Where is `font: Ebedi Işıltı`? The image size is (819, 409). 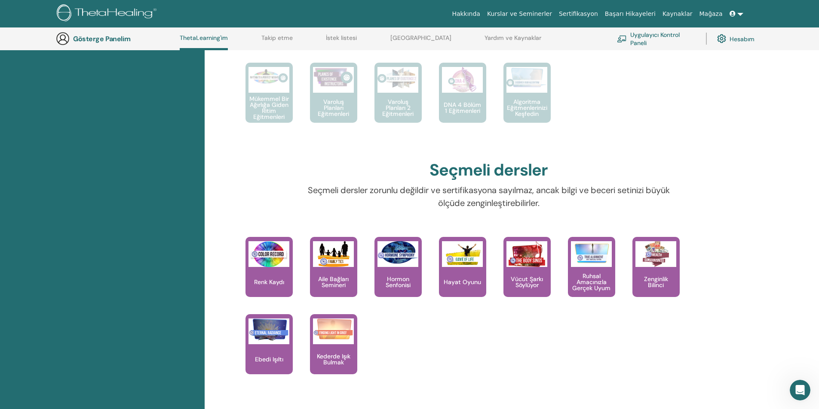 font: Ebedi Işıltı is located at coordinates (269, 360).